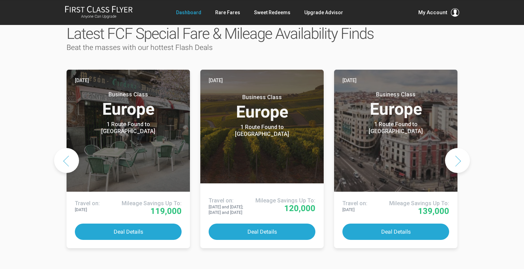 Image resolution: width=524 pixels, height=269 pixels. What do you see at coordinates (323, 12) in the screenshot?
I see `a: Upgrade Advisor` at bounding box center [323, 12].